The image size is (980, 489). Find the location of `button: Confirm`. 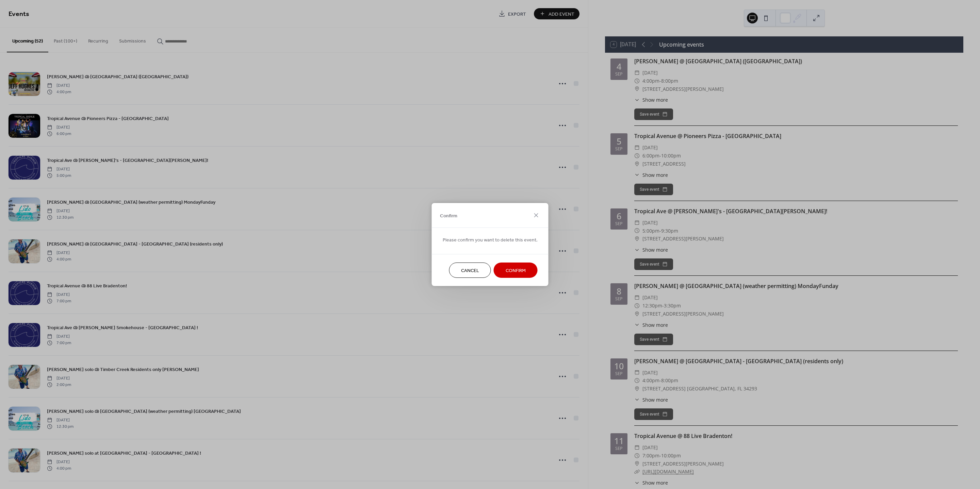

button: Confirm is located at coordinates (515, 270).